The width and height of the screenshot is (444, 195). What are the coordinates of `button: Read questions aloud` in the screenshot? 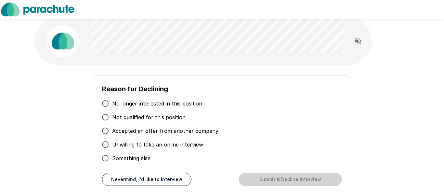 It's located at (358, 41).